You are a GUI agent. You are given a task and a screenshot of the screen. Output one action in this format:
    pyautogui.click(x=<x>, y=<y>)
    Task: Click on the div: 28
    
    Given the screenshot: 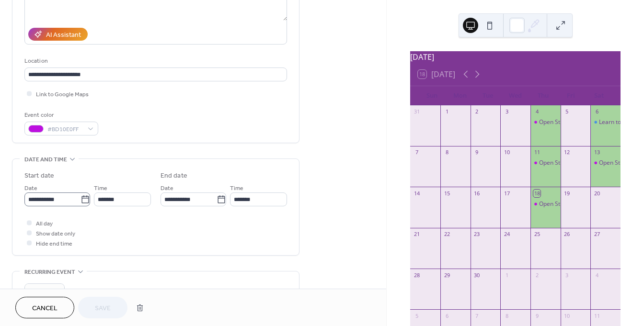 What is the action you would take?
    pyautogui.click(x=416, y=275)
    